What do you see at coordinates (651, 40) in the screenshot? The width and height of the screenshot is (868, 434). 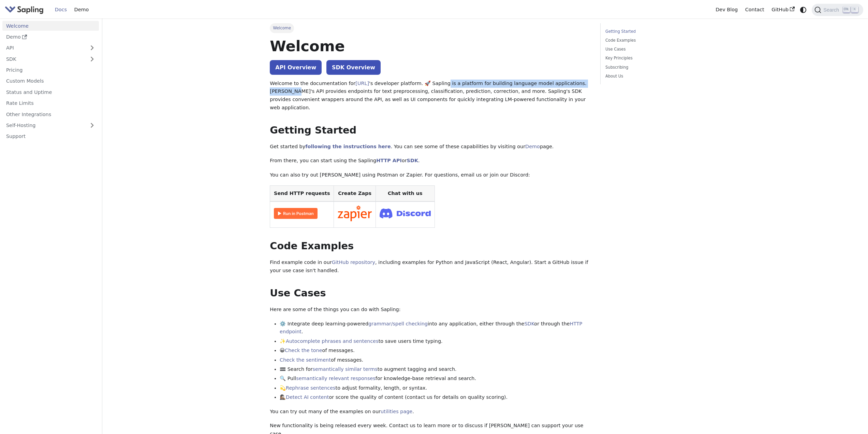 I see `a: Code Examples` at bounding box center [651, 40].